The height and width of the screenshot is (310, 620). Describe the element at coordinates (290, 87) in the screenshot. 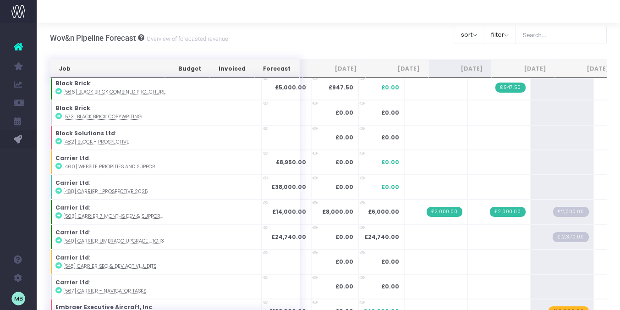

I see `strong: £5,000.00` at that location.